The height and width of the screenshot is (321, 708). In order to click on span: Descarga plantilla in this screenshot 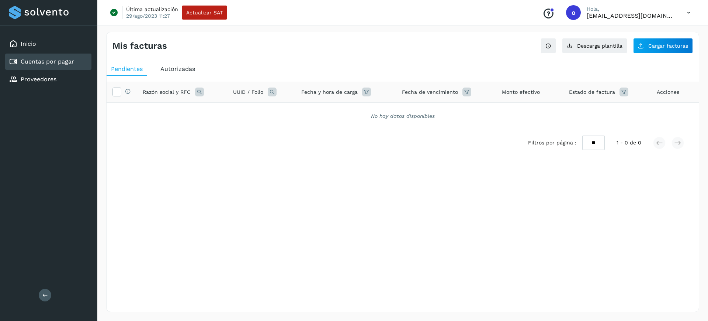, I will do `click(600, 46)`.